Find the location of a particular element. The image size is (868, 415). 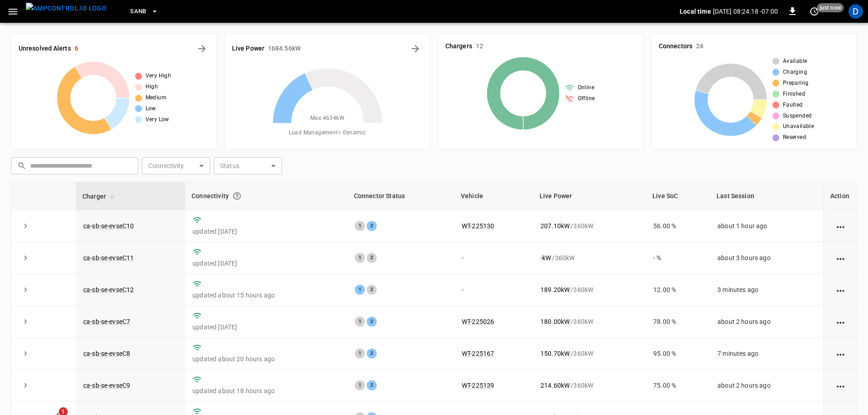

button: Energy Overview is located at coordinates (415, 48).